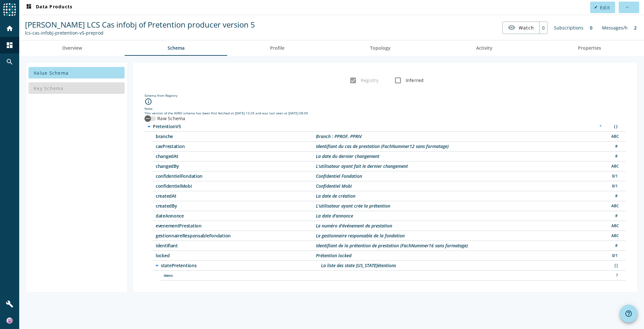 The height and width of the screenshot is (329, 644). What do you see at coordinates (569, 28) in the screenshot?
I see `div: Subscriptions` at bounding box center [569, 28].